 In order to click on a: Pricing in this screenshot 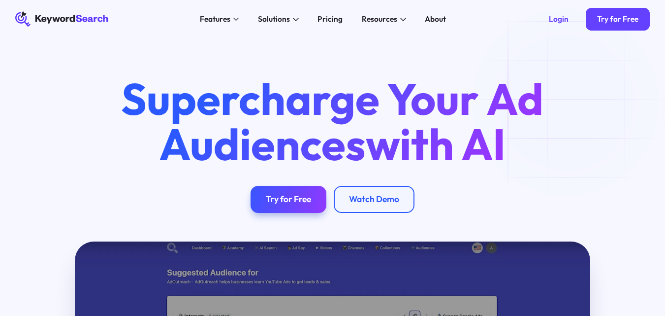, I will do `click(330, 19)`.